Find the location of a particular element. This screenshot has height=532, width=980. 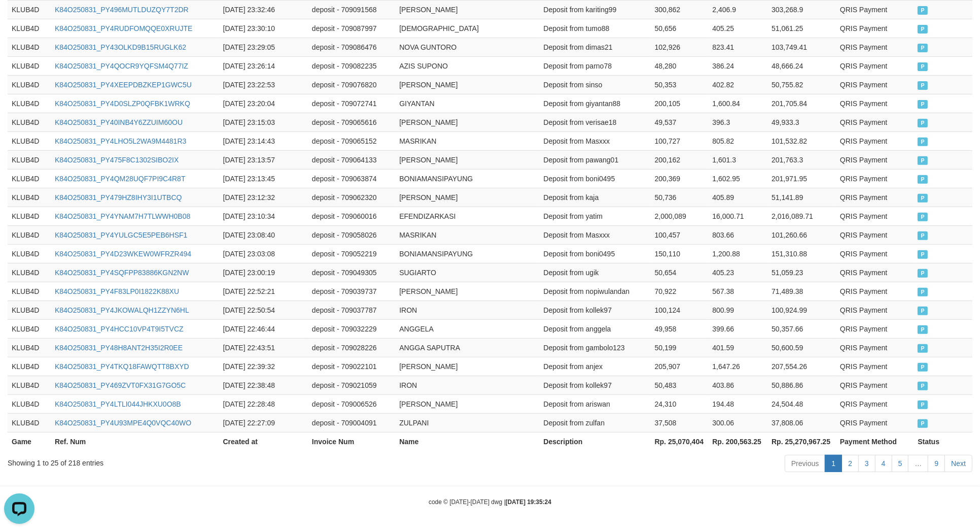

td: ANGGA SAPUTRA is located at coordinates (467, 347).